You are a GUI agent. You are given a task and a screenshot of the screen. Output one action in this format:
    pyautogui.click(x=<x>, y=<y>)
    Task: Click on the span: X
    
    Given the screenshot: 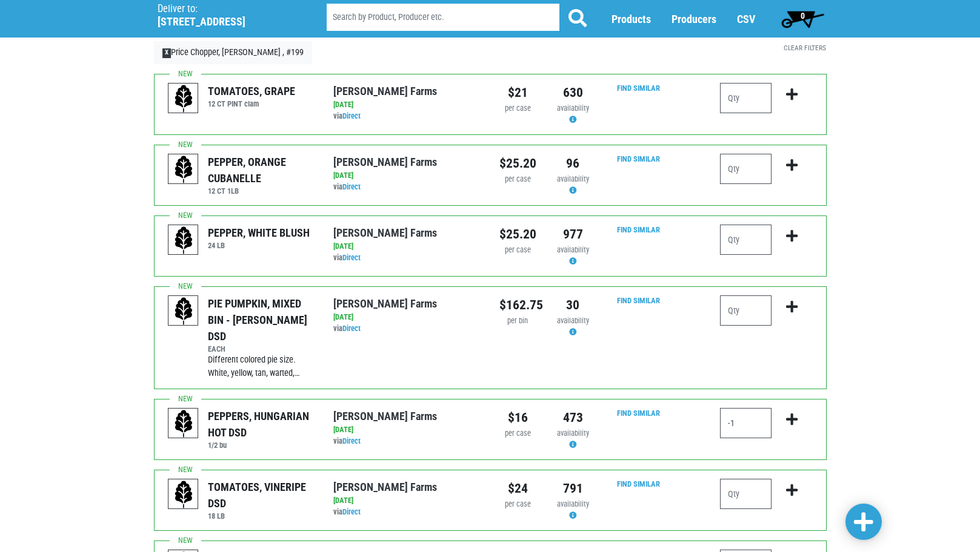 What is the action you would take?
    pyautogui.click(x=166, y=54)
    